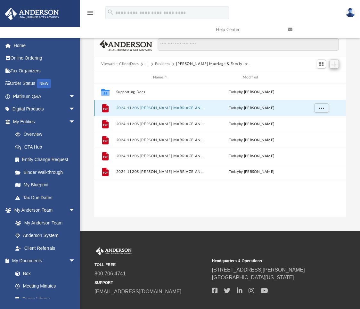 Image resolution: width=360 pixels, height=309 pixels. I want to click on a: Anderson System, so click(45, 236).